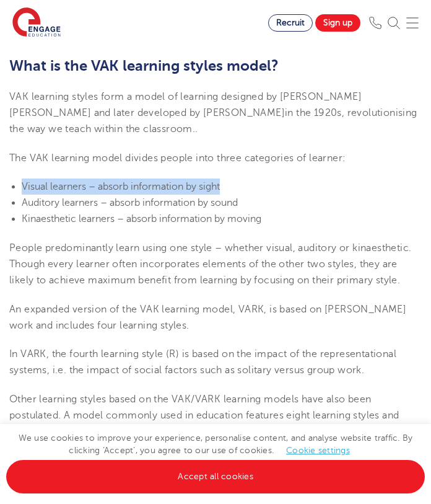 This screenshot has height=504, width=431. What do you see at coordinates (144, 66) in the screenshot?
I see `b: What is the VAK learning styles model?` at bounding box center [144, 66].